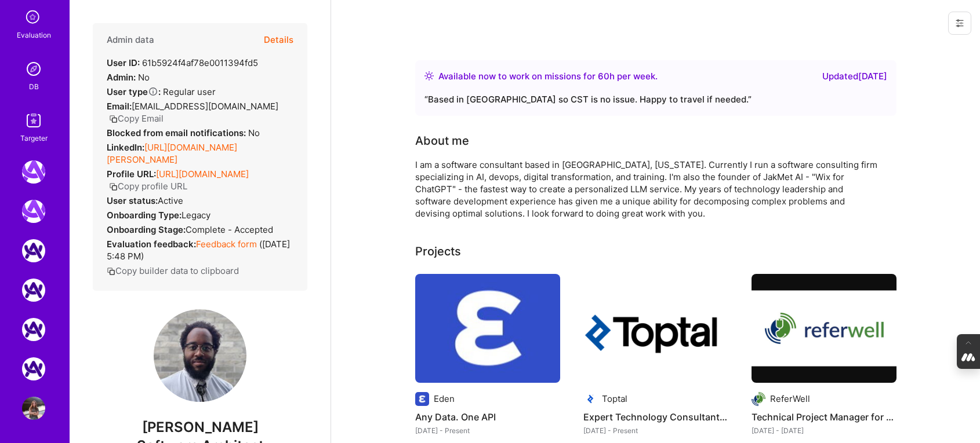 The height and width of the screenshot is (443, 980). Describe the element at coordinates (34, 290) in the screenshot. I see `a: A.Team: AI Solutions Partners` at that location.